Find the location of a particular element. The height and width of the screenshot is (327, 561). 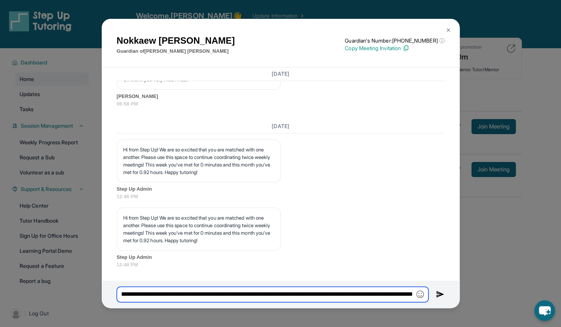

img: Emoji is located at coordinates (420, 294).